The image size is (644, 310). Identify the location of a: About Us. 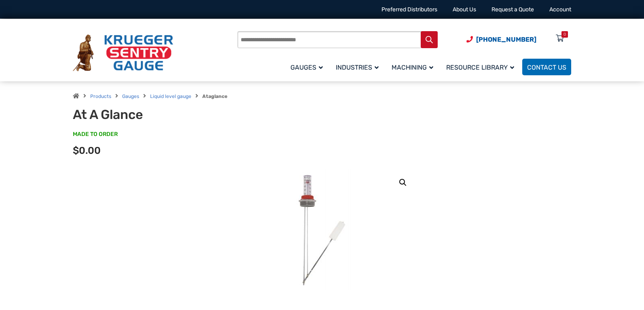
(465, 9).